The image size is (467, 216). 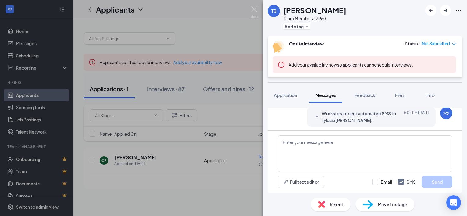 I want to click on svg: Error, so click(x=281, y=65).